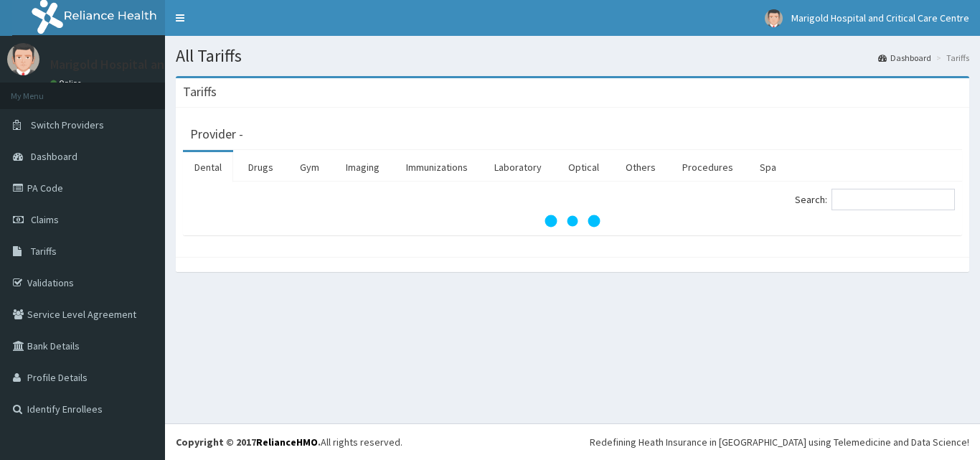 Image resolution: width=980 pixels, height=460 pixels. What do you see at coordinates (67, 125) in the screenshot?
I see `span: Switch Providers` at bounding box center [67, 125].